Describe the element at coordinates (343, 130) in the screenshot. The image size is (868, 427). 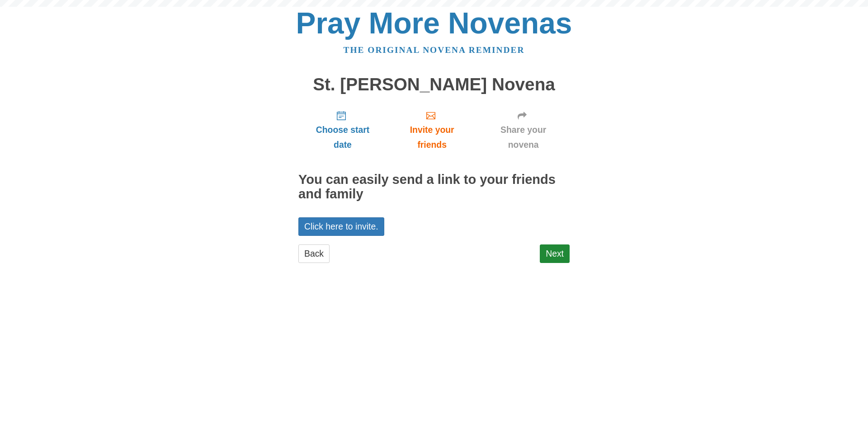
I see `a: Choose start date` at that location.